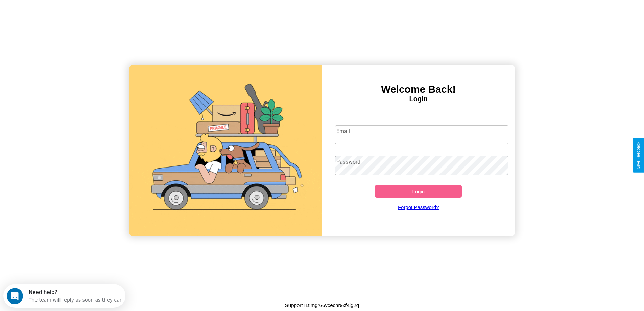 This screenshot has width=644, height=311. I want to click on h4: Login, so click(418, 99).